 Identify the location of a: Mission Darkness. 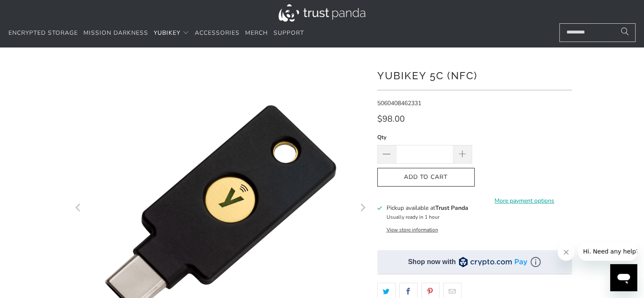
(116, 33).